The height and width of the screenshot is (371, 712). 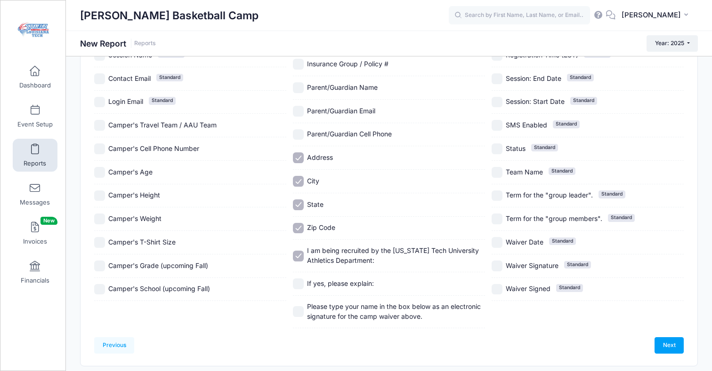 What do you see at coordinates (49, 221) in the screenshot?
I see `span: New` at bounding box center [49, 221].